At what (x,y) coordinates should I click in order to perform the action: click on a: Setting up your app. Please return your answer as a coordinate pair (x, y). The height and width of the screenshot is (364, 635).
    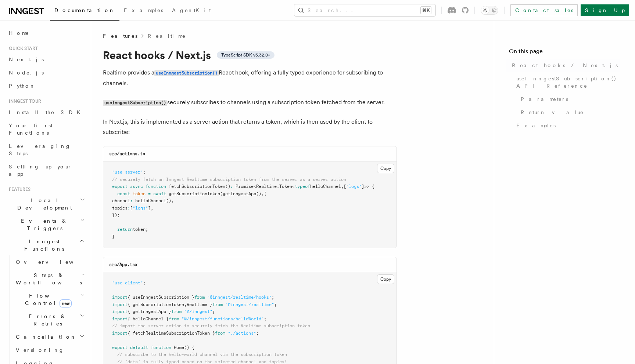
    Looking at the image, I should click on (46, 170).